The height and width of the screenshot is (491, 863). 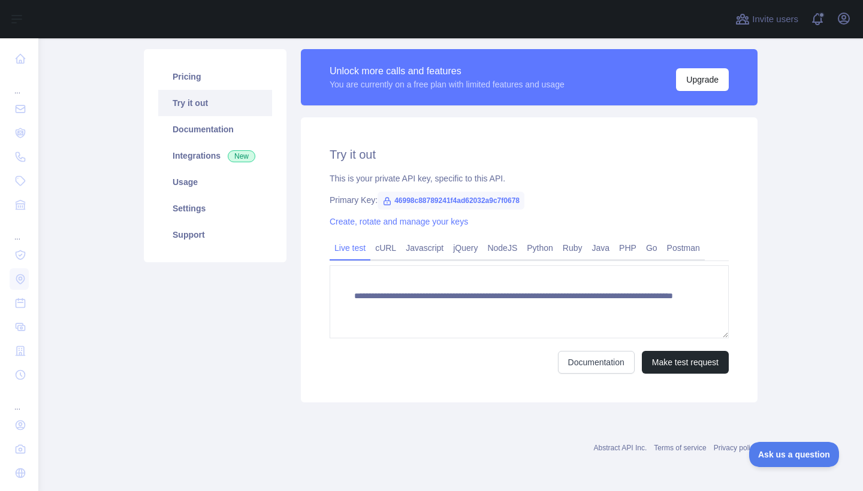 What do you see at coordinates (215, 156) in the screenshot?
I see `a: Integrations New` at bounding box center [215, 156].